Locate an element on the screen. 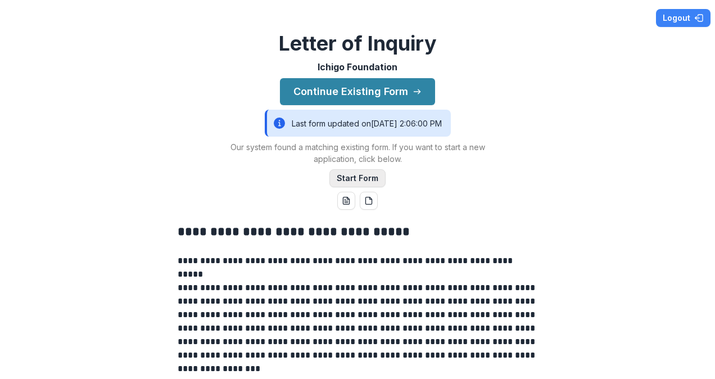  button: pdf-download is located at coordinates (369, 201).